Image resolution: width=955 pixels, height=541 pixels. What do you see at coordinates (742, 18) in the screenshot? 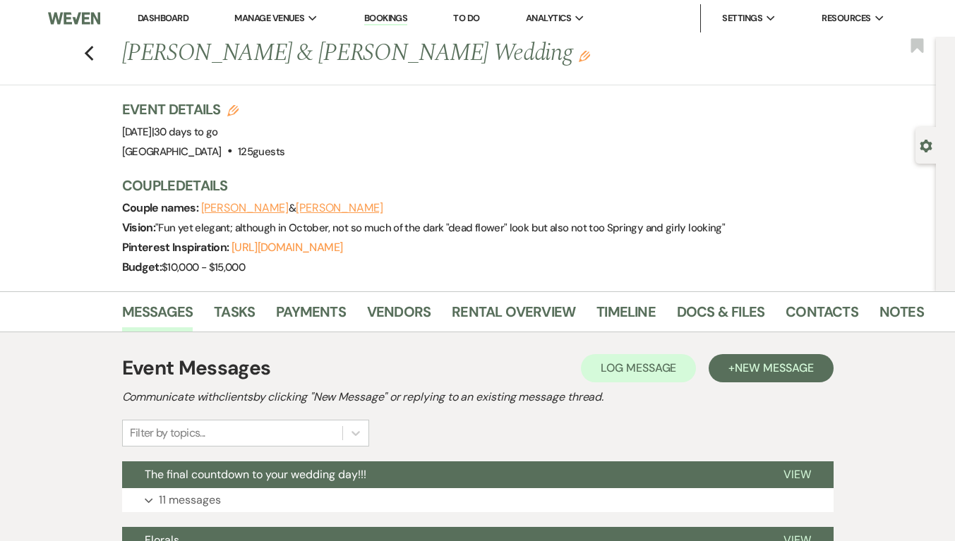
I see `span: Settings` at bounding box center [742, 18].